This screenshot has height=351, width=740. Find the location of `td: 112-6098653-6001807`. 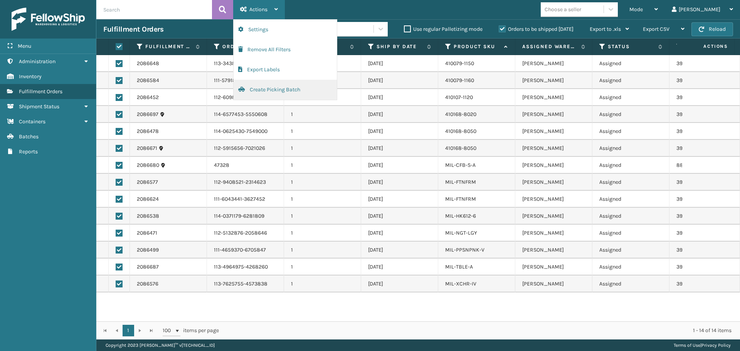

td: 112-6098653-6001807 is located at coordinates (246, 98).